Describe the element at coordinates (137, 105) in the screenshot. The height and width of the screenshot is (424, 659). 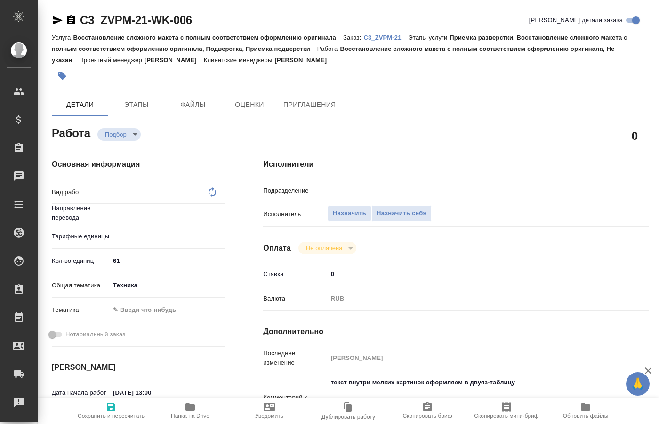
I see `span: Этапы` at that location.